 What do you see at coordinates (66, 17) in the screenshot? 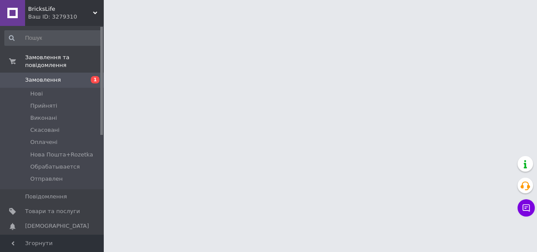
I see `div: Ваш ID: 3279310` at bounding box center [66, 17].